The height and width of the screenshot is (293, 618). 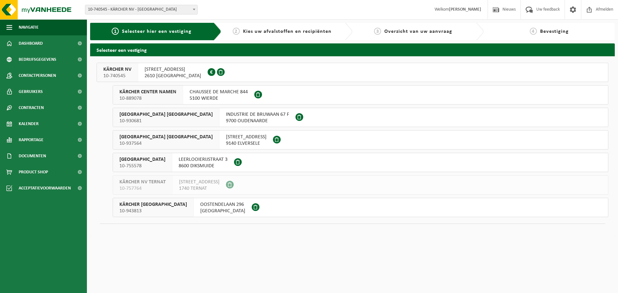 What do you see at coordinates (166, 121) in the screenshot?
I see `span: 10-930681` at bounding box center [166, 121].